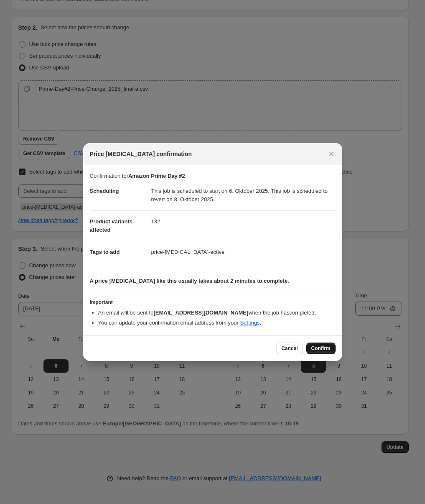  Describe the element at coordinates (111, 225) in the screenshot. I see `span: Product variants affected` at that location.